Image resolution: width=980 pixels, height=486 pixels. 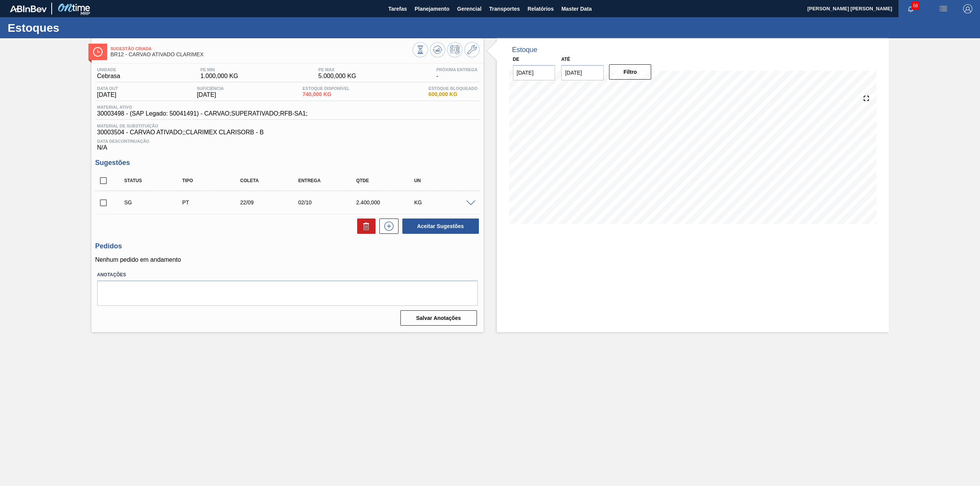 I want to click on img: Ícone, so click(x=98, y=52).